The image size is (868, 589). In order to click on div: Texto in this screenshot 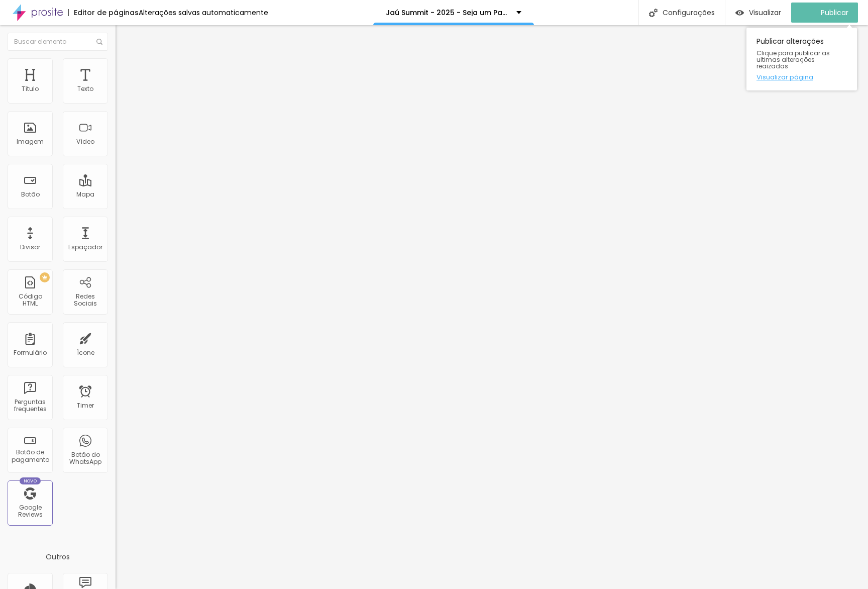, I will do `click(85, 89)`.